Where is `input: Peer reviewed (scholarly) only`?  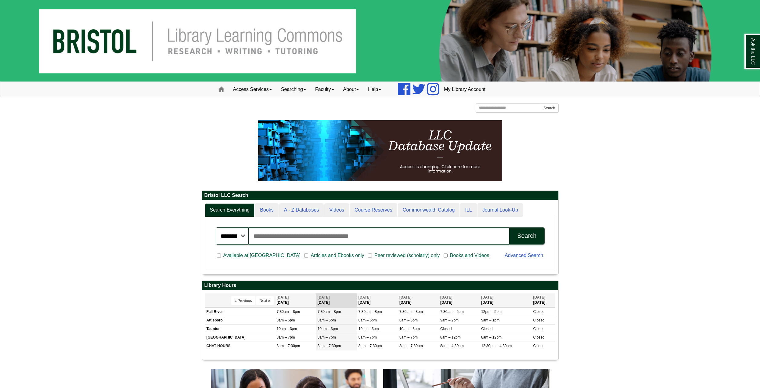
input: Peer reviewed (scholarly) only is located at coordinates (370, 255).